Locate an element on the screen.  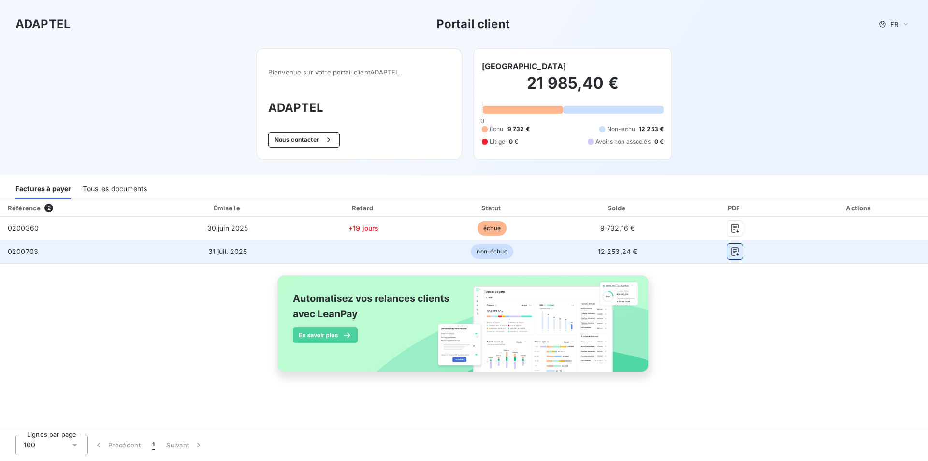
button: Nous contacter is located at coordinates (304, 140).